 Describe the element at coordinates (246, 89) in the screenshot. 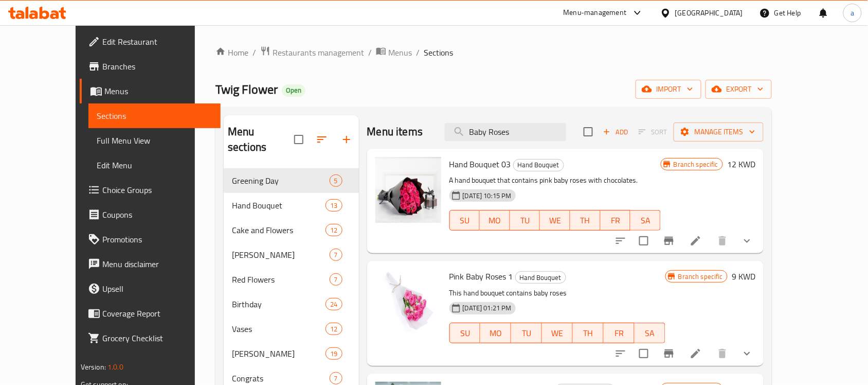

I see `span: Twig Flower` at that location.